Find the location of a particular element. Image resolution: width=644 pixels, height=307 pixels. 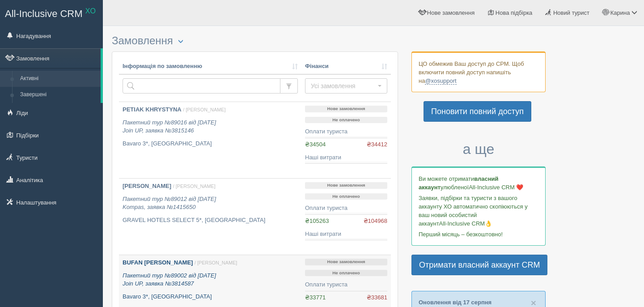

p: Заявки, підбірки та туристи з вашого аккаунту ХО автоматично скопіюються у ваш новий особистий ак... is located at coordinates (478, 211).